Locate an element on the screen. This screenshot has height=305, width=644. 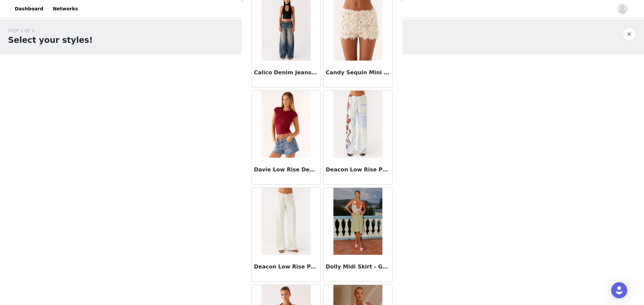
img: Deacon Low Rise Pants - Butter is located at coordinates (286, 222).